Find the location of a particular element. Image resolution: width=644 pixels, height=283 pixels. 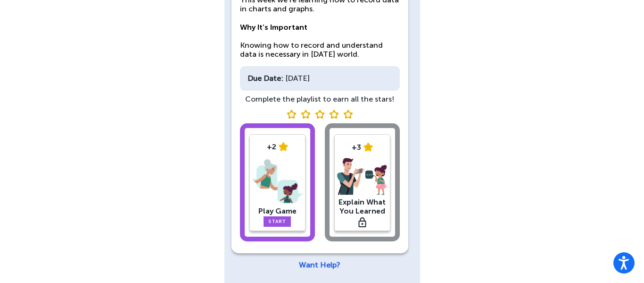

div: Play Game is located at coordinates (277, 211).